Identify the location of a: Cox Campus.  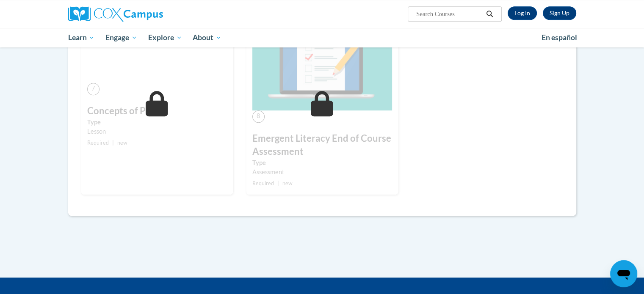
(149, 14).